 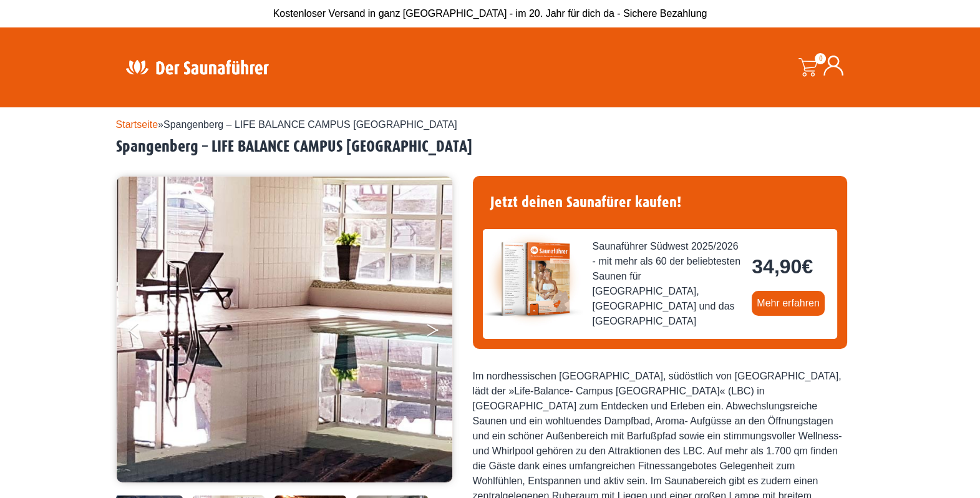 What do you see at coordinates (533, 279) in the screenshot?
I see `img: der-saunafuehrer-2025-suedwest.jpg` at bounding box center [533, 279].